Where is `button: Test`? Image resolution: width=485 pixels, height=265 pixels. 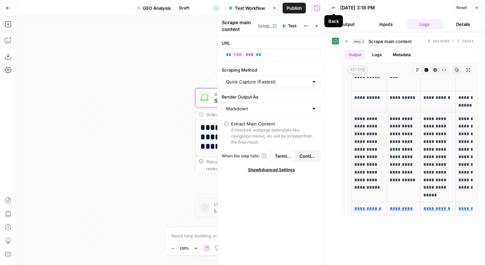 button: Test is located at coordinates (289, 26).